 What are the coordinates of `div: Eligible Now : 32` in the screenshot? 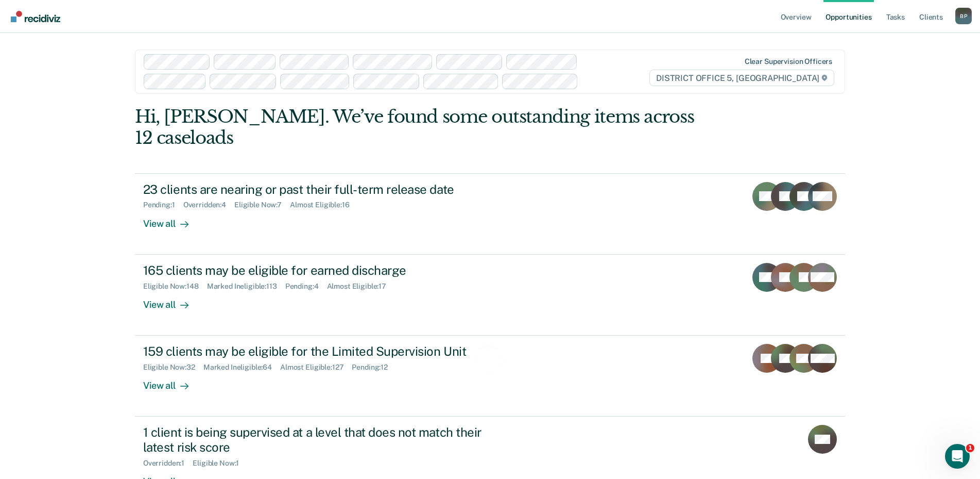 It's located at (173, 367).